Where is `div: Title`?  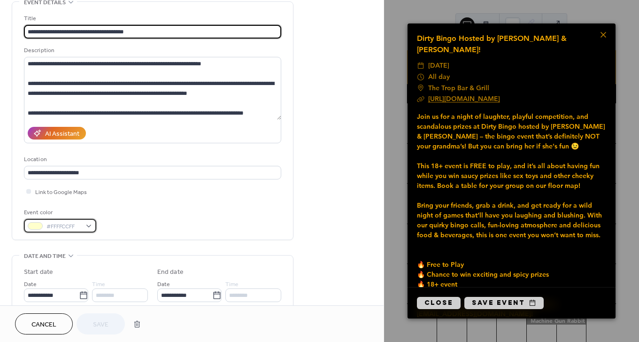
div: Title is located at coordinates (152, 18).